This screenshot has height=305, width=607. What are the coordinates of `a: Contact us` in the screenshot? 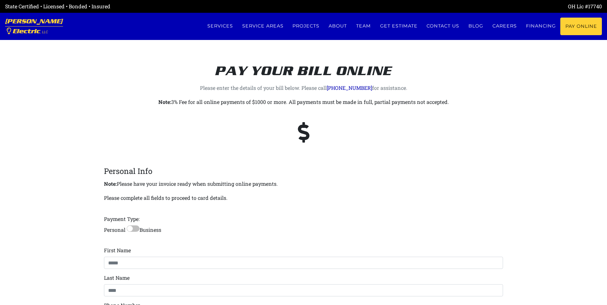 It's located at (443, 26).